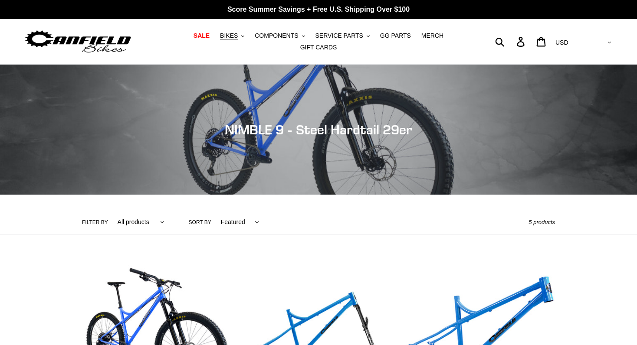 Image resolution: width=637 pixels, height=345 pixels. Describe the element at coordinates (542, 222) in the screenshot. I see `span: 5 products` at that location.